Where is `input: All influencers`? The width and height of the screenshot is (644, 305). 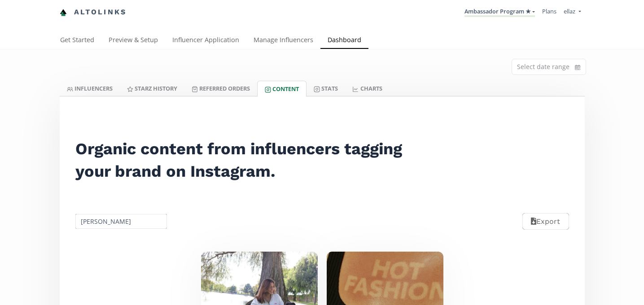 input: All influencers is located at coordinates (121, 221).